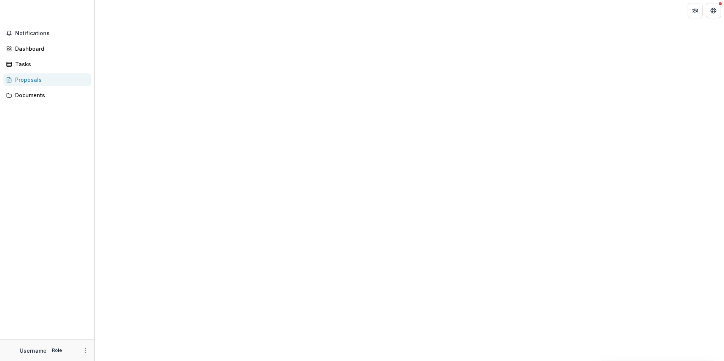 Image resolution: width=724 pixels, height=361 pixels. I want to click on p: Username, so click(33, 351).